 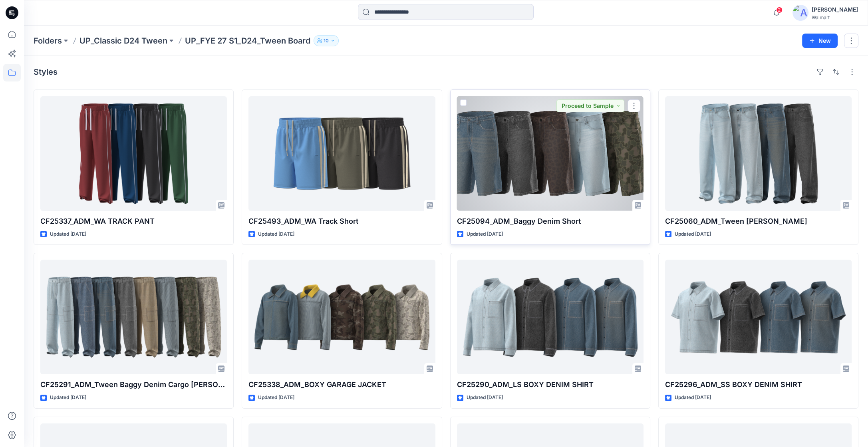 What do you see at coordinates (835, 17) in the screenshot?
I see `div: Walmart` at bounding box center [835, 17].